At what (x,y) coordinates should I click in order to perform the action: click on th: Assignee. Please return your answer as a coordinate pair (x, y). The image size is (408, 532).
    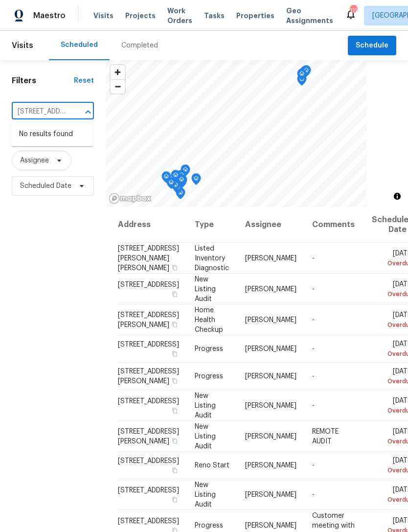
    Looking at the image, I should click on (271, 224).